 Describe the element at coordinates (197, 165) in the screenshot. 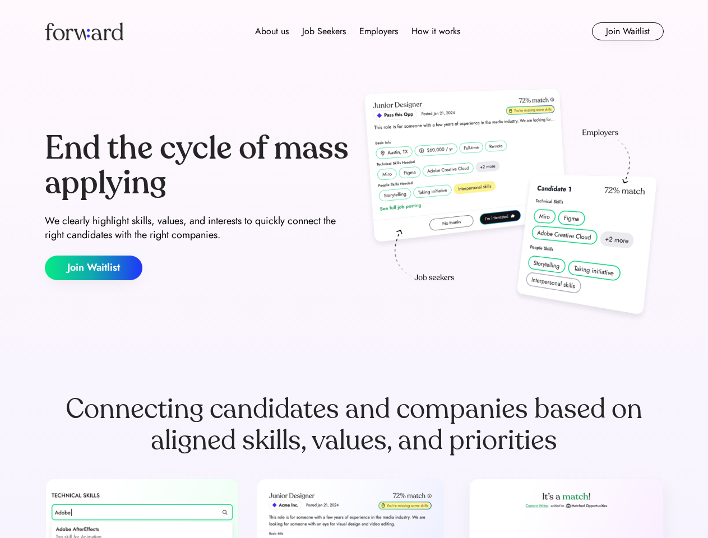

I see `div: End the cycle of mass applying` at that location.